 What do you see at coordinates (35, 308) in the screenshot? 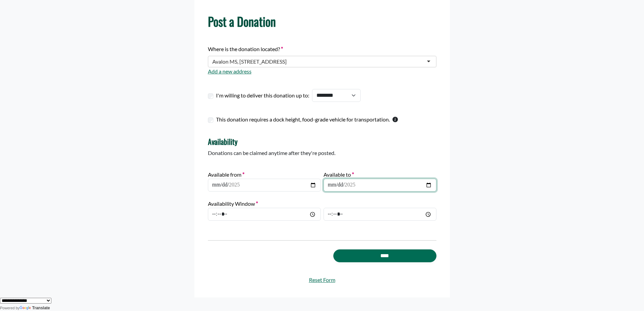
I see `a: Translate` at bounding box center [35, 308].